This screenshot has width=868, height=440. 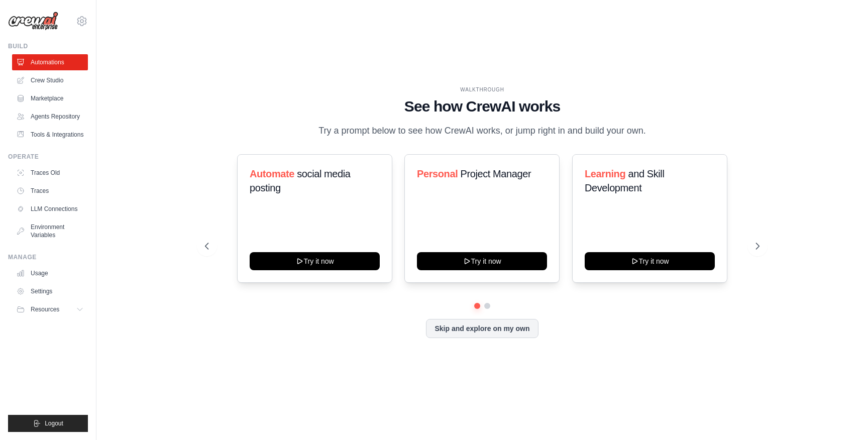 What do you see at coordinates (47, 257) in the screenshot?
I see `div: Manage` at bounding box center [47, 257].